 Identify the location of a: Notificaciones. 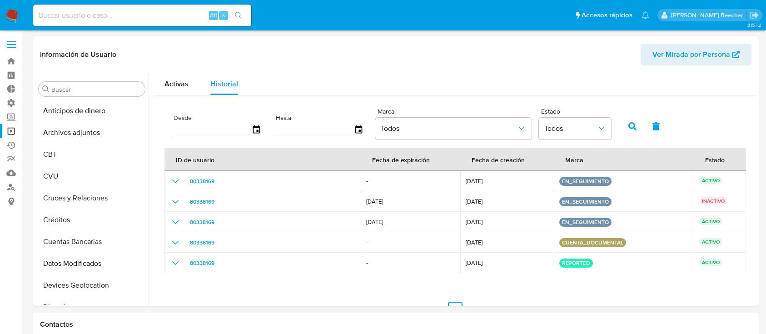
(645, 15).